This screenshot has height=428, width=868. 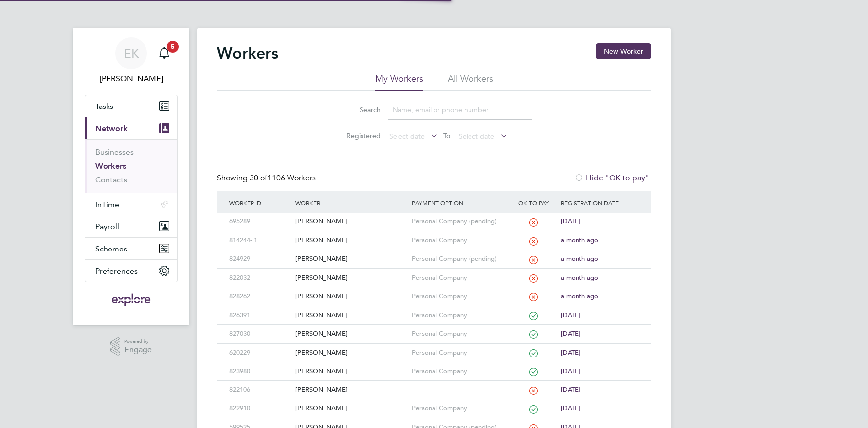 What do you see at coordinates (260, 353) in the screenshot?
I see `div: 620229` at bounding box center [260, 353].